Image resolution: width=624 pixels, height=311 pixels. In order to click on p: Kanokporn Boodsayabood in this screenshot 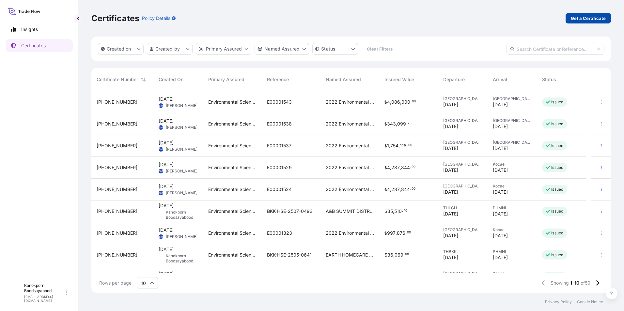, I will do `click(44, 288)`.